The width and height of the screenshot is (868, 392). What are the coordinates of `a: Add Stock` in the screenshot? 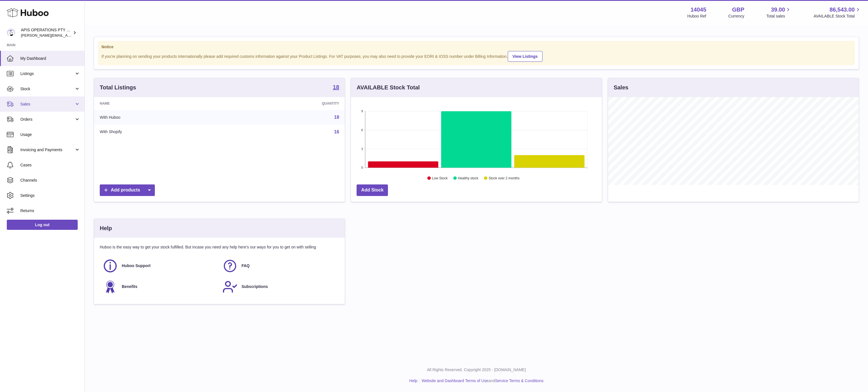 It's located at (372, 190).